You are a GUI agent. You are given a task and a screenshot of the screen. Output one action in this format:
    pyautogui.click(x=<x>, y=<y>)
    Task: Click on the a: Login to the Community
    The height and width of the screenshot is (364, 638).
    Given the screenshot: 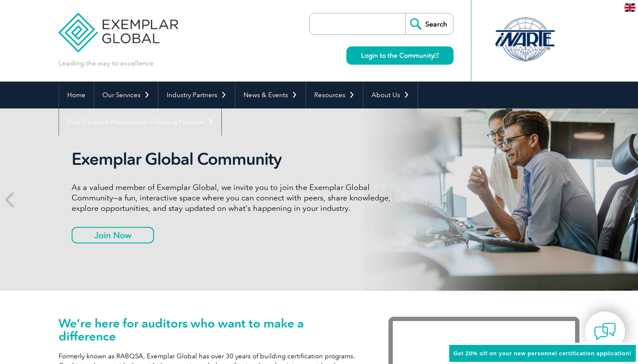 What is the action you would take?
    pyautogui.click(x=399, y=56)
    